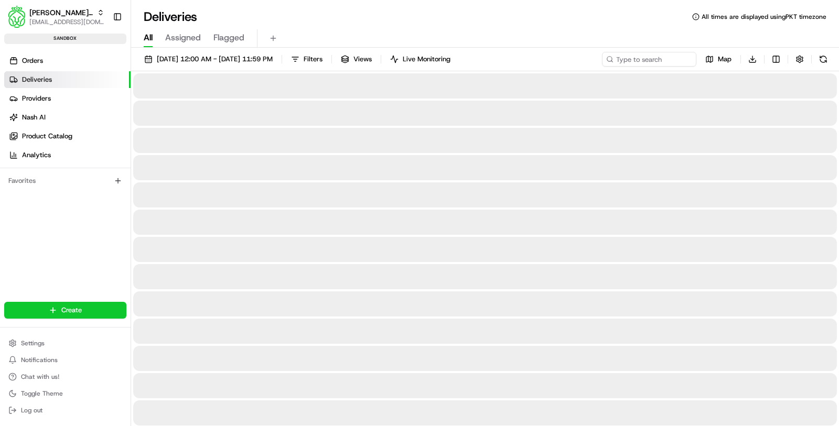 The width and height of the screenshot is (839, 426). What do you see at coordinates (420, 59) in the screenshot?
I see `button: Live Monitoring` at bounding box center [420, 59].